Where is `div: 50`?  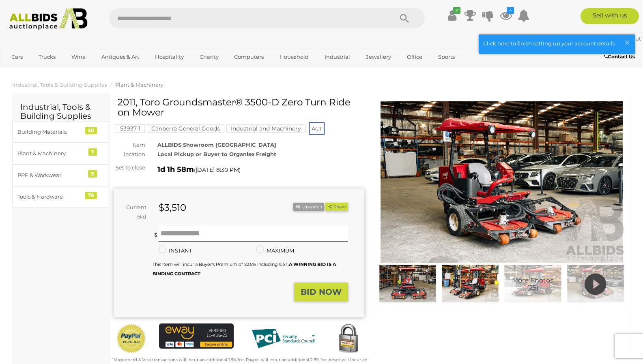
div: 50 is located at coordinates (91, 131).